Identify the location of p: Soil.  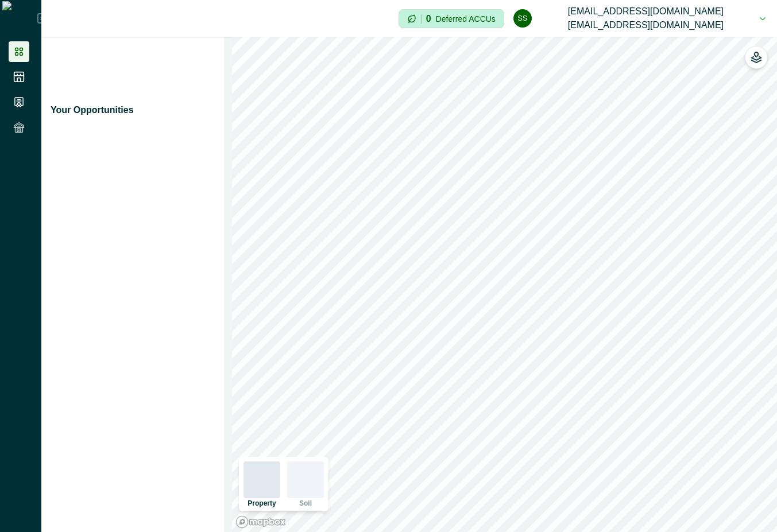
(306, 504).